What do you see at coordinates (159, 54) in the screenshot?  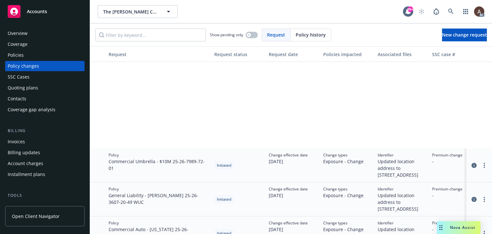 I see `button: Request` at bounding box center [159, 54].